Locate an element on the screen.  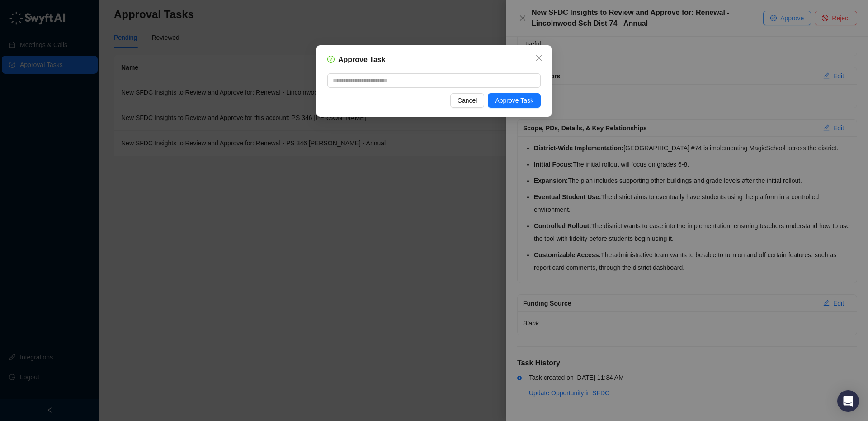
button: Approve Task is located at coordinates (514, 101).